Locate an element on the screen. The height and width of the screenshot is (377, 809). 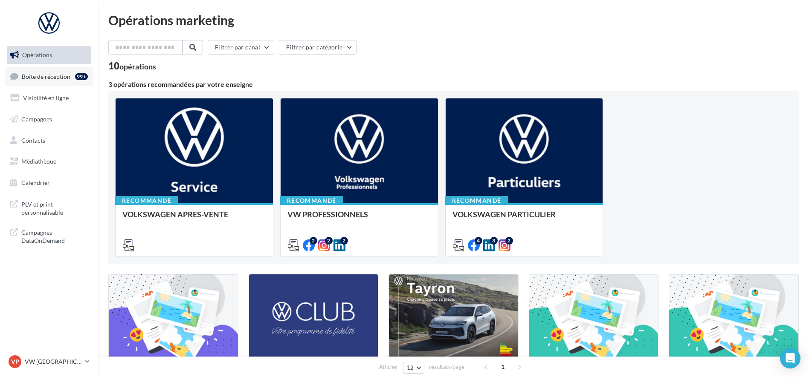
a: Campagnes is located at coordinates (49, 119).